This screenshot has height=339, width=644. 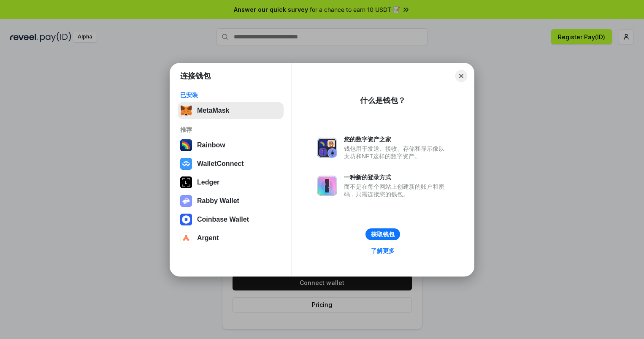 What do you see at coordinates (230, 130) in the screenshot?
I see `div: 推荐` at bounding box center [230, 130].